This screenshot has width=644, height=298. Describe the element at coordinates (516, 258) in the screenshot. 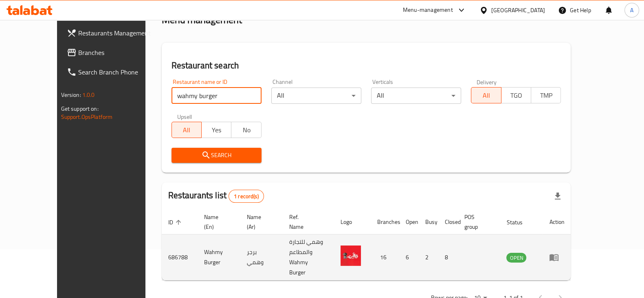

I see `div: OPEN` at that location.